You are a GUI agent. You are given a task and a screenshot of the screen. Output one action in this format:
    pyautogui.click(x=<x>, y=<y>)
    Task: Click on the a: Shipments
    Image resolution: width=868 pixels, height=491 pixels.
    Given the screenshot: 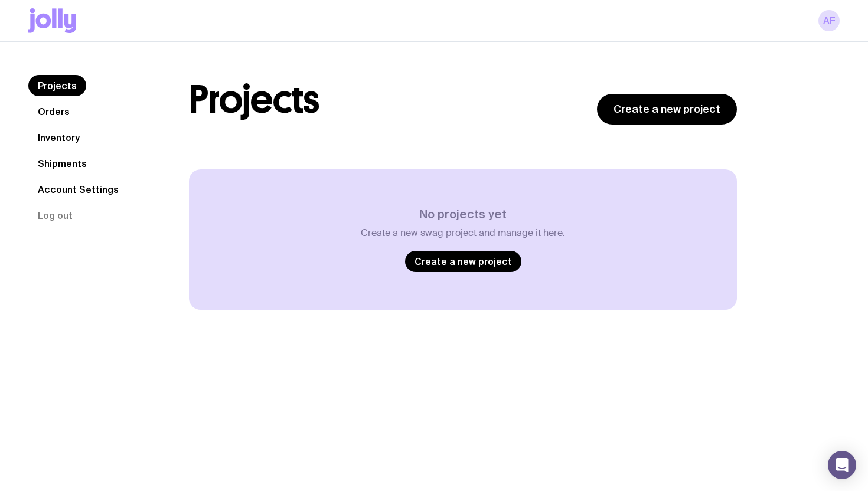 What is the action you would take?
    pyautogui.click(x=62, y=164)
    